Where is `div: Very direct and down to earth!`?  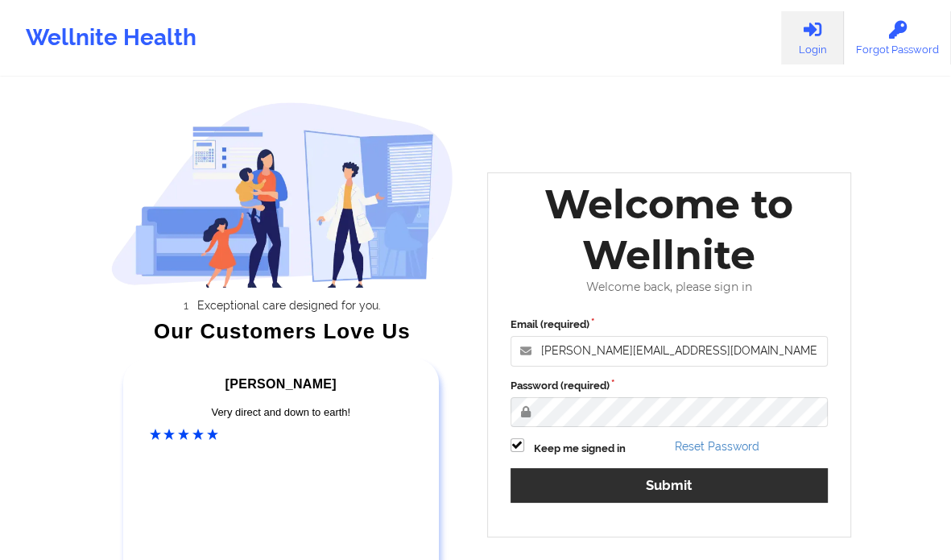
div: Very direct and down to earth! is located at coordinates (282, 412).